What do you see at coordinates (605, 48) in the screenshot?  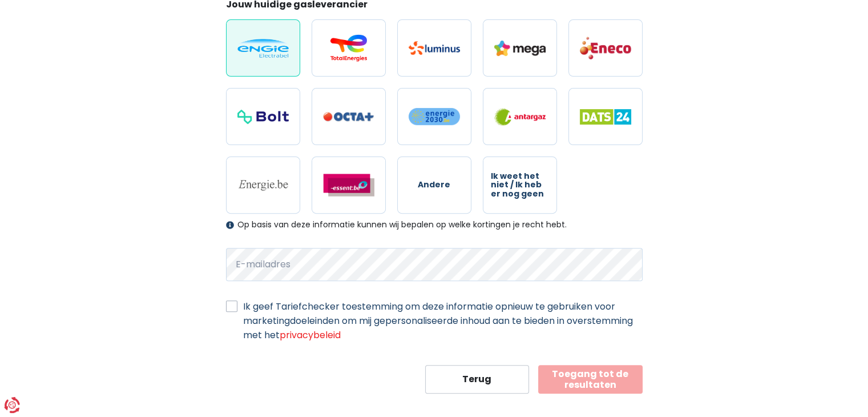 I see `img: Eneco` at bounding box center [605, 48].